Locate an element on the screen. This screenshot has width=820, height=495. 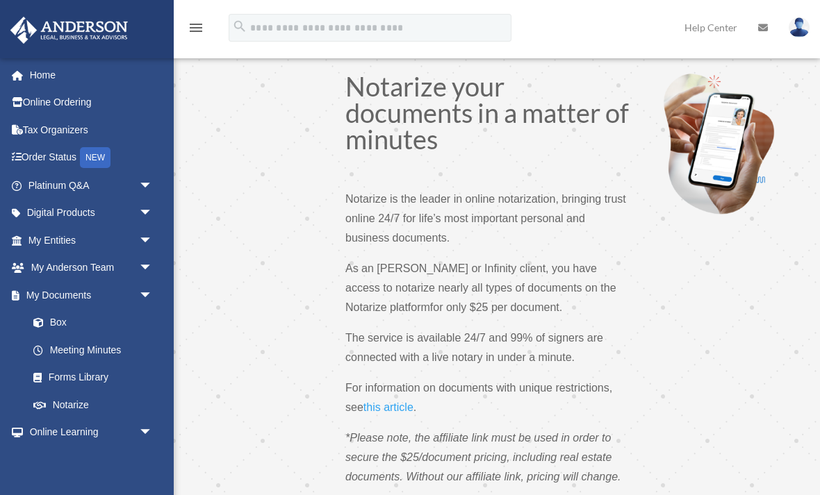
a: Meeting Minutes is located at coordinates (97, 350).